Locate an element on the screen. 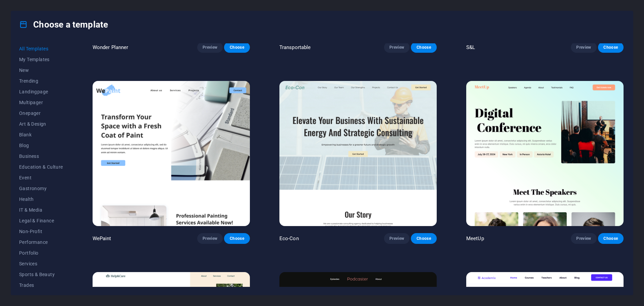 This screenshot has width=644, height=306. button: Blank is located at coordinates (41, 135).